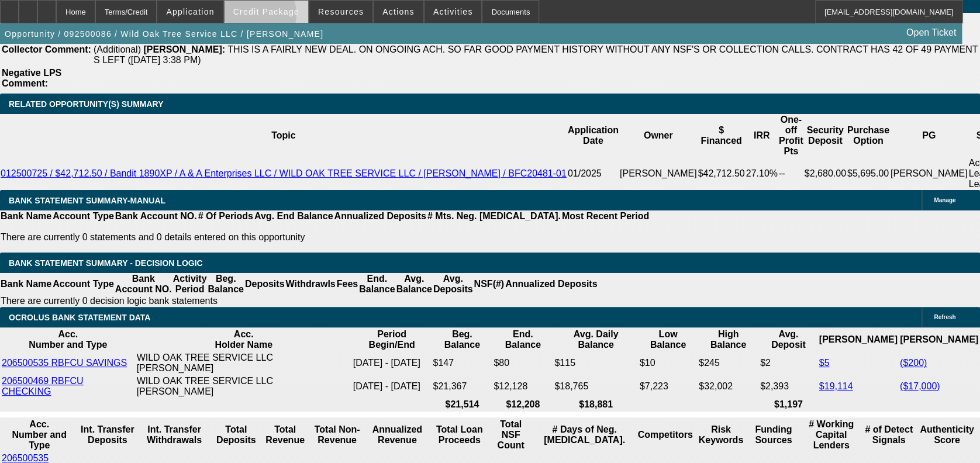 This screenshot has height=463, width=980. Describe the element at coordinates (605, 216) in the screenshot. I see `th: Most Recent Period` at that location.